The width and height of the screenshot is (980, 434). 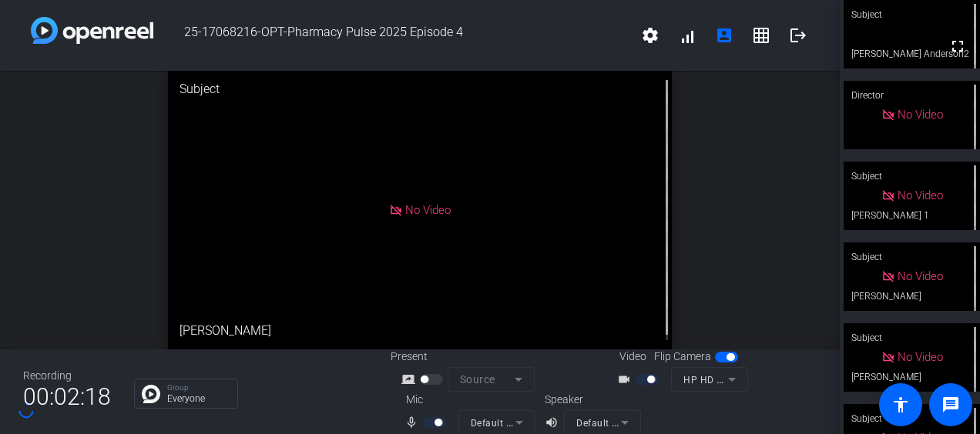 I want to click on p: Everyone, so click(x=198, y=398).